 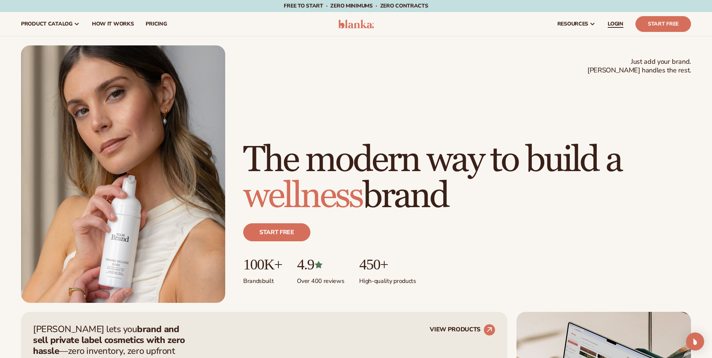 I want to click on span: wellness, so click(x=303, y=196).